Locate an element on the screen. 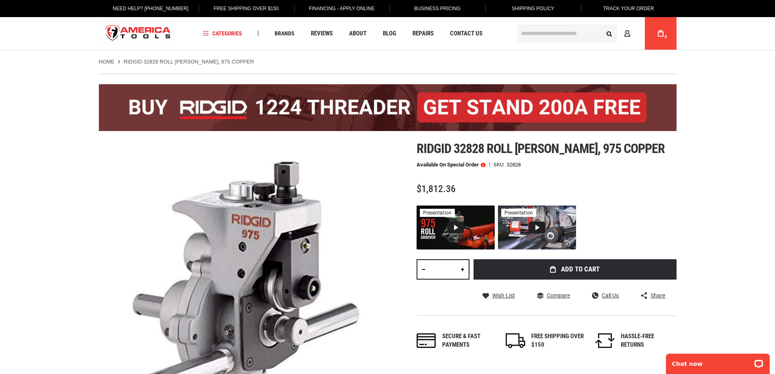 The image size is (775, 374). span: Brands is located at coordinates (284, 33).